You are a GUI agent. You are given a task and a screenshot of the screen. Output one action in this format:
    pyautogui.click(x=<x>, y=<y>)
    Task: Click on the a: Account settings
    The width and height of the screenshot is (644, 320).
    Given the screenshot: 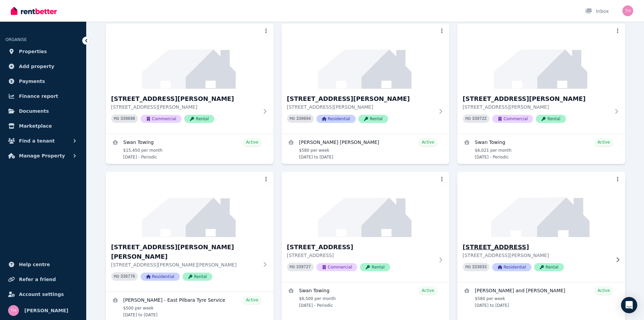 What is the action you would take?
    pyautogui.click(x=43, y=294)
    